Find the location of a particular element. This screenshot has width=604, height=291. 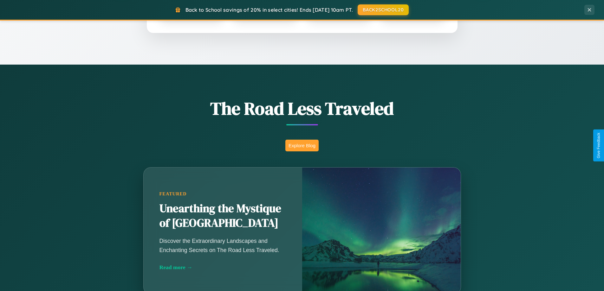

div: Featured is located at coordinates (223, 194).